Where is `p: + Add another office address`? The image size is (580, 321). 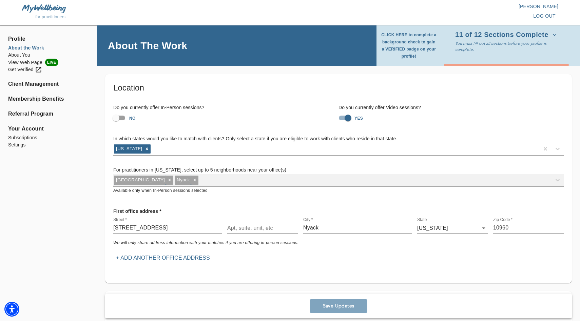
p: + Add another office address is located at coordinates (163, 258).